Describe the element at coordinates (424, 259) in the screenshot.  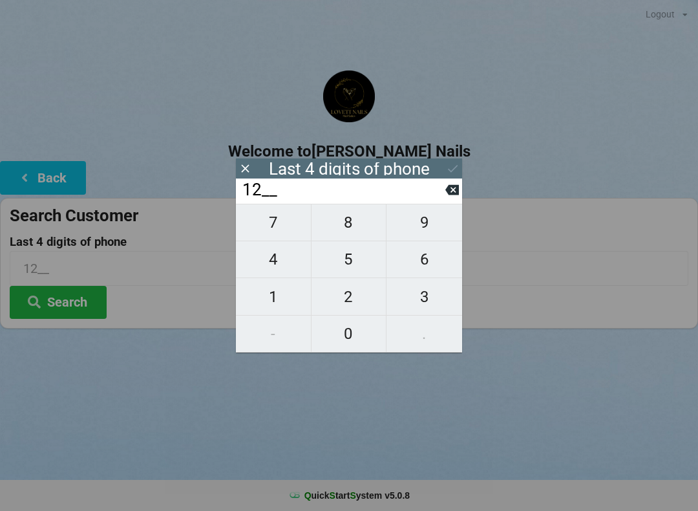
I see `button: 6` at that location.